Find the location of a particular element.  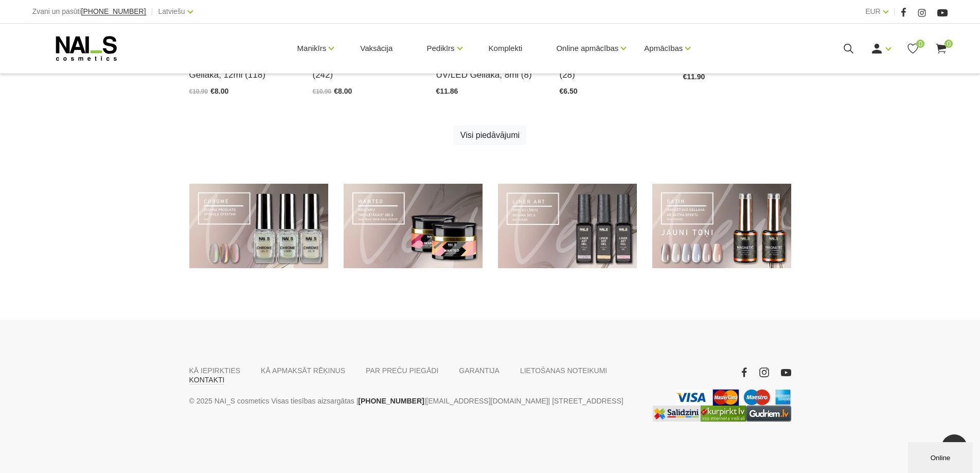

a: Manikīrs is located at coordinates (312, 48).